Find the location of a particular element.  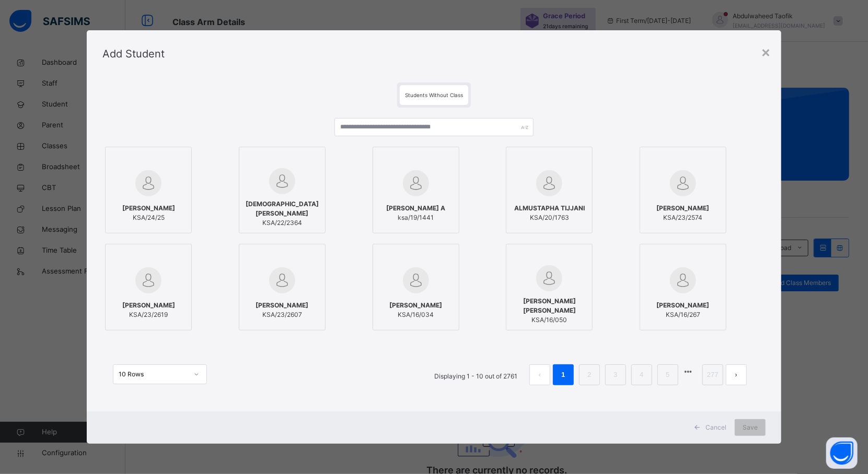

a: 1 is located at coordinates (563, 375).